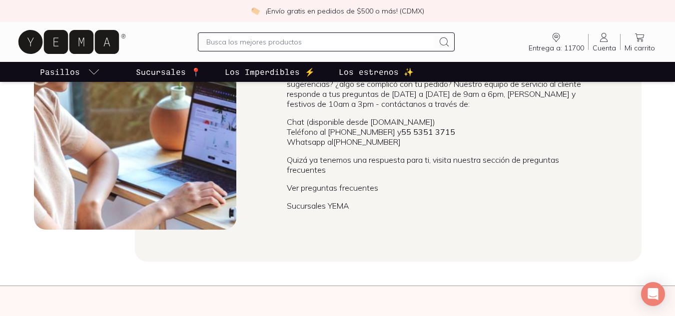  What do you see at coordinates (653, 294) in the screenshot?
I see `div: Open Intercom Messenger` at bounding box center [653, 294].